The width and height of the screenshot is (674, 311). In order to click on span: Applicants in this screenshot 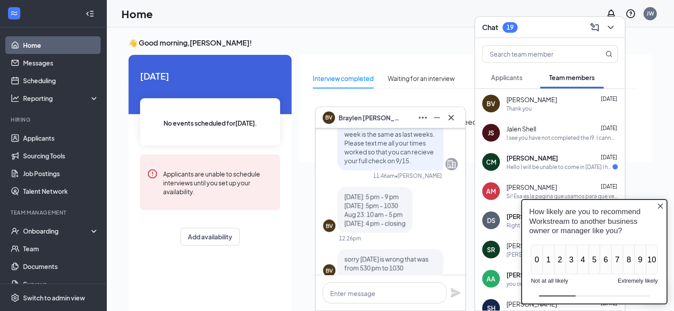, I will do `click(506, 78)`.